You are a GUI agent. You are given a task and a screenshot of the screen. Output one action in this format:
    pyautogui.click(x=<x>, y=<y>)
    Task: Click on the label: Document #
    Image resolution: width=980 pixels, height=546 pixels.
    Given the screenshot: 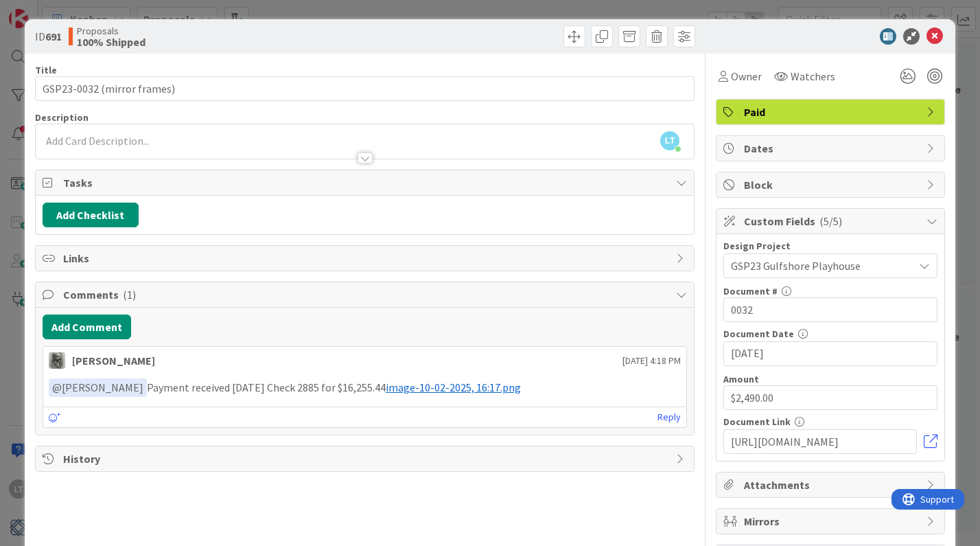 What is the action you would take?
    pyautogui.click(x=750, y=291)
    